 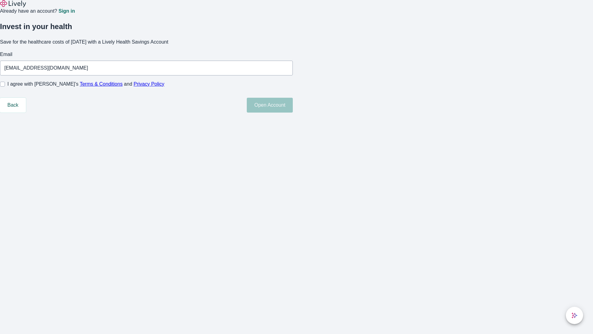 What do you see at coordinates (574, 315) in the screenshot?
I see `svg: Lively AI Assistant` at bounding box center [574, 315].